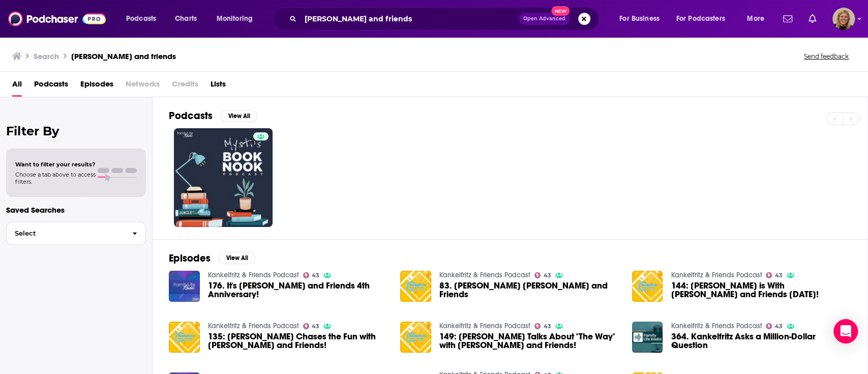 The height and width of the screenshot is (374, 868). Describe the element at coordinates (846, 331) in the screenshot. I see `div: Open Intercom Messenger` at that location.